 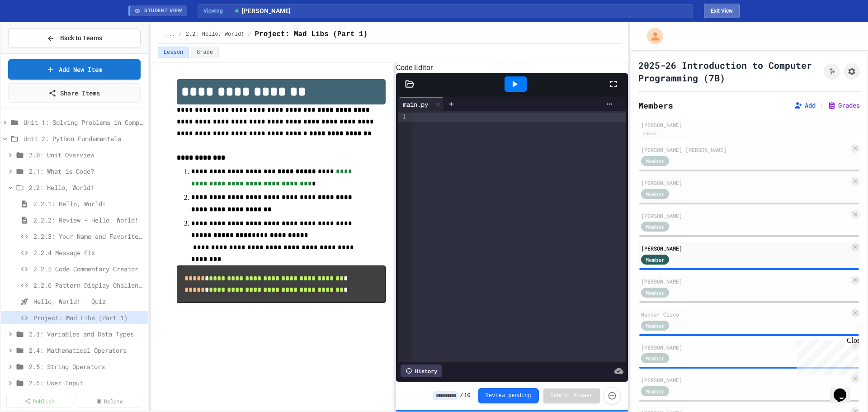 I want to click on div: 1, so click(x=403, y=117).